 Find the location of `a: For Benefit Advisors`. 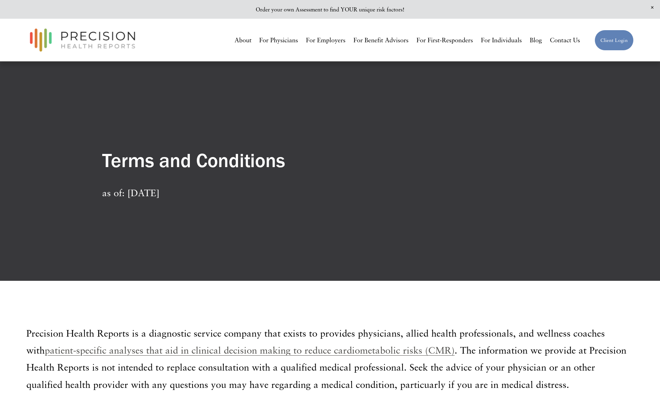

a: For Benefit Advisors is located at coordinates (381, 40).